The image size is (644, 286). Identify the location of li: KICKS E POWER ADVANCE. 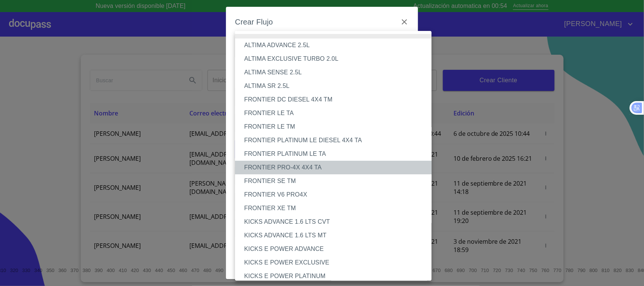
(337, 249).